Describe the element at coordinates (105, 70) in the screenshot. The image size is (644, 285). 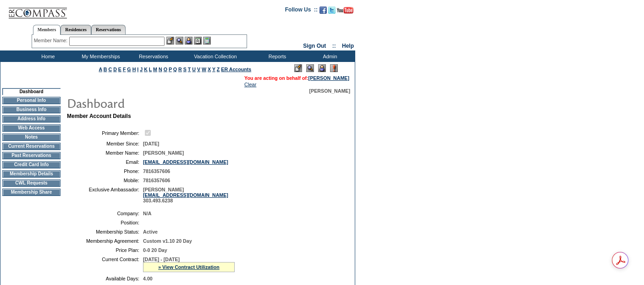
I see `a: B` at that location.